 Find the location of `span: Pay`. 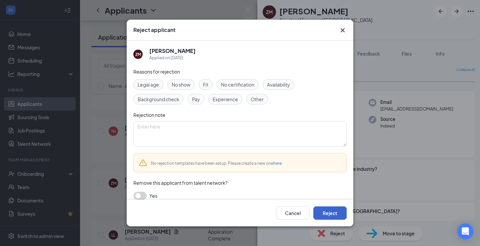

span: Pay is located at coordinates (196, 99).